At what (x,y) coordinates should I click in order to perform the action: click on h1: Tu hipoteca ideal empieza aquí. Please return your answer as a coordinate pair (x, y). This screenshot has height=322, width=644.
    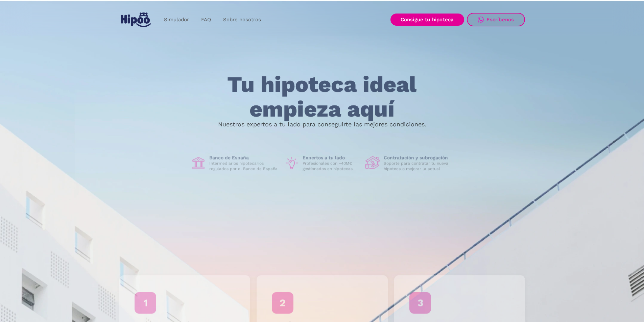
    Looking at the image, I should click on (322, 97).